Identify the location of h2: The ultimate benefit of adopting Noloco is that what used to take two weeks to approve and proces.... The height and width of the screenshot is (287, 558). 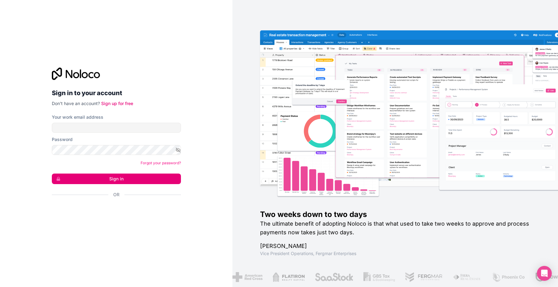
(399, 228).